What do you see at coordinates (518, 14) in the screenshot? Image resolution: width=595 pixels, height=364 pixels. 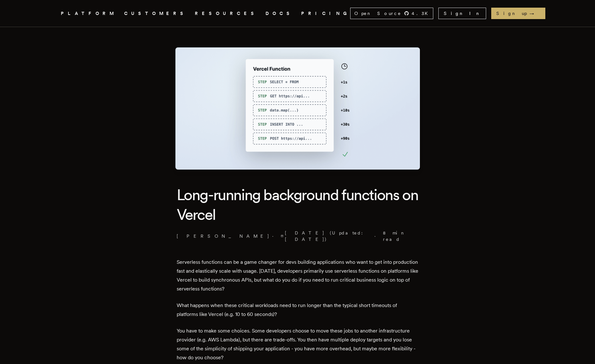 I see `a: Sign up` at bounding box center [518, 14].